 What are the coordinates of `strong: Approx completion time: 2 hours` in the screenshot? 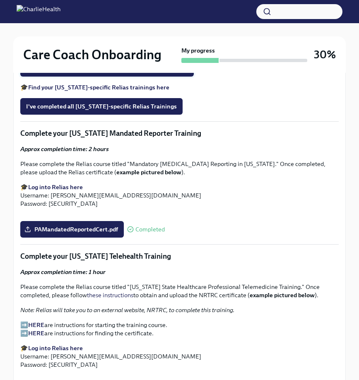 It's located at (65, 149).